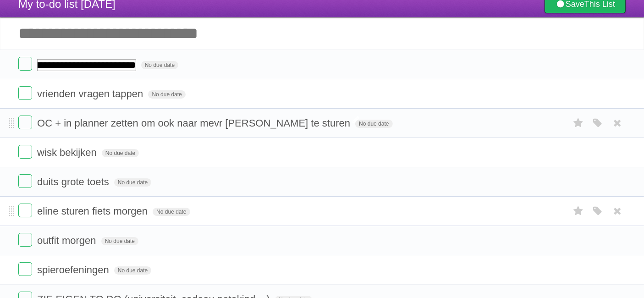 This screenshot has width=644, height=298. What do you see at coordinates (68, 152) in the screenshot?
I see `span: wisk bekijken` at bounding box center [68, 152].